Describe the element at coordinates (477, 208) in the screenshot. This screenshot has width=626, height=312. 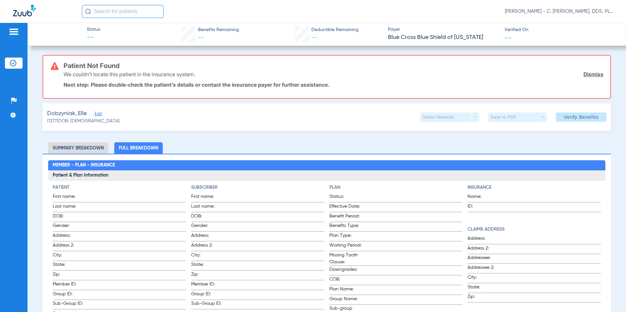
I see `span: ID:` at that location.